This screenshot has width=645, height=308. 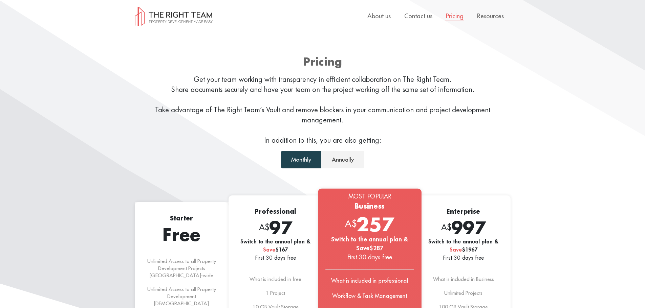 I want to click on li: What is included in Business, so click(x=463, y=280).